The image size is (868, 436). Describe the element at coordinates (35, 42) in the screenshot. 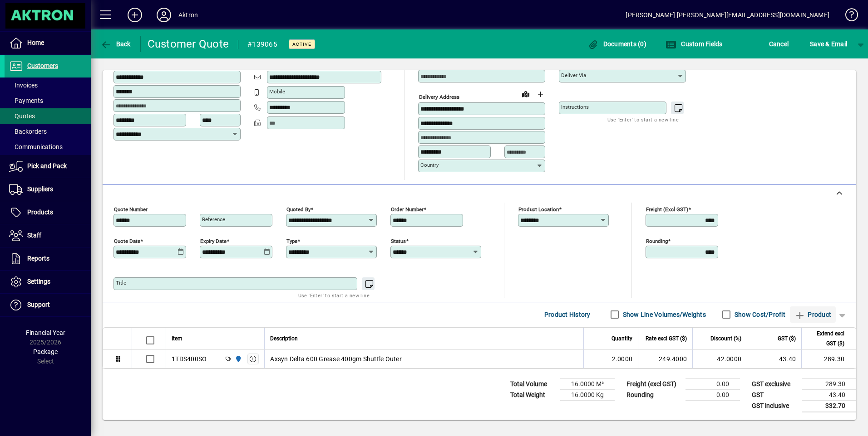

I see `span: Home` at that location.